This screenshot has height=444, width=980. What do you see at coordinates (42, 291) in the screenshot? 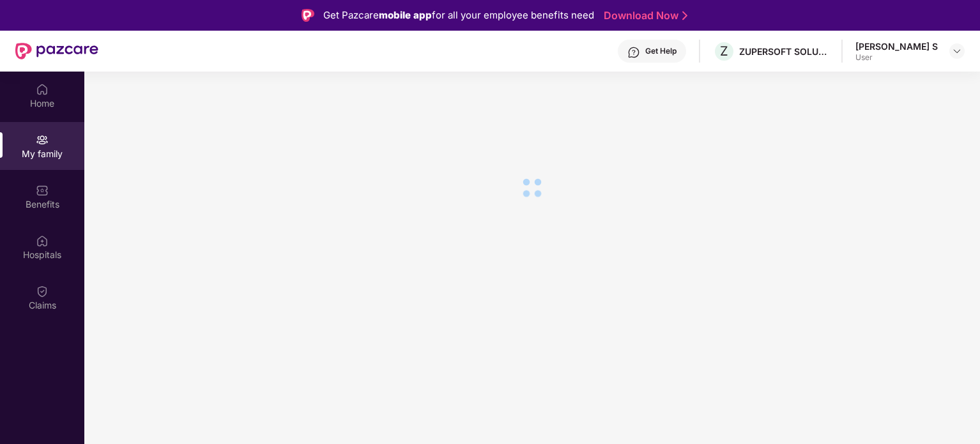
I see `img: svg+xml;base64,PHN2ZyBpZD0iQ2xhaW0iIHhtbG5zPSJodHRwOi8vd3d3LnczLm9yZy8yMDAwL3N2ZyIgd2lkdGg9IjIwIi...` at bounding box center [42, 291].